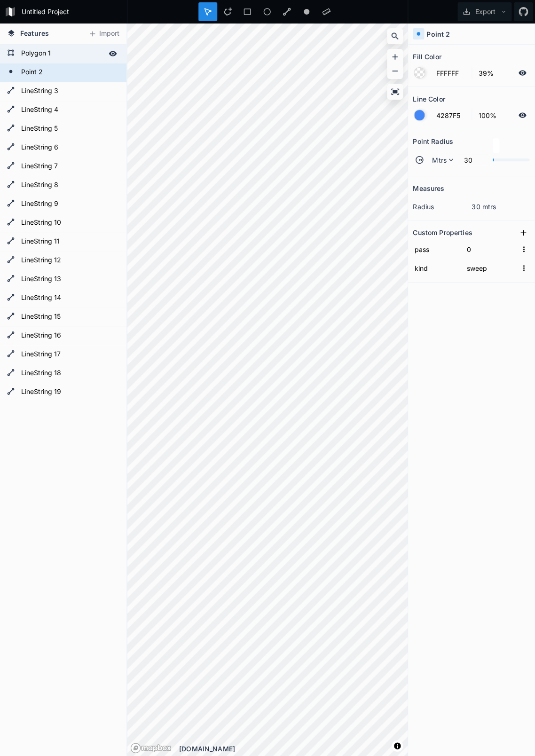 Image resolution: width=535 pixels, height=756 pixels. What do you see at coordinates (397, 745) in the screenshot?
I see `button: Toggle attribution` at bounding box center [397, 745].